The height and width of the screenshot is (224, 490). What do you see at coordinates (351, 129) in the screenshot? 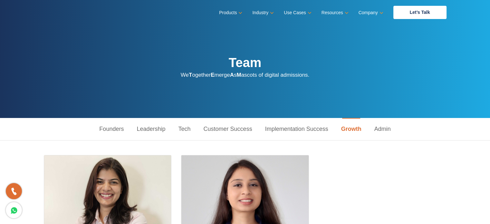
I see `a: Growth` at bounding box center [351, 129].